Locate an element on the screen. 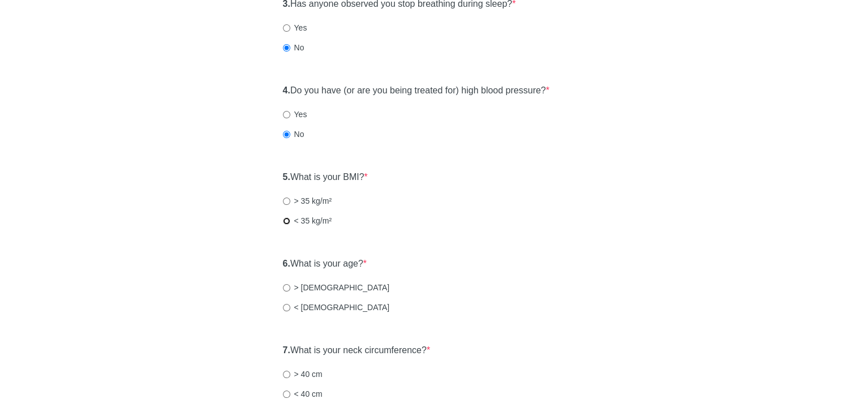 This screenshot has width=868, height=403. strong: 7. is located at coordinates (287, 350).